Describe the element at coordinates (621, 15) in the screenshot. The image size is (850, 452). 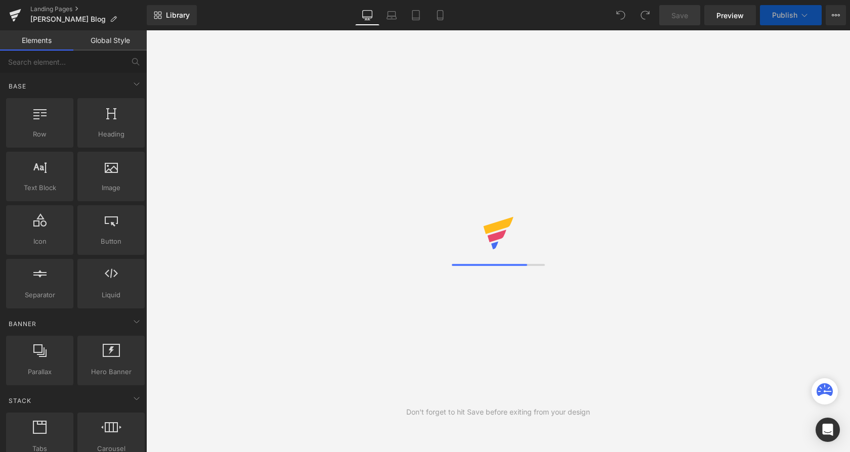
I see `button: Undo` at that location.